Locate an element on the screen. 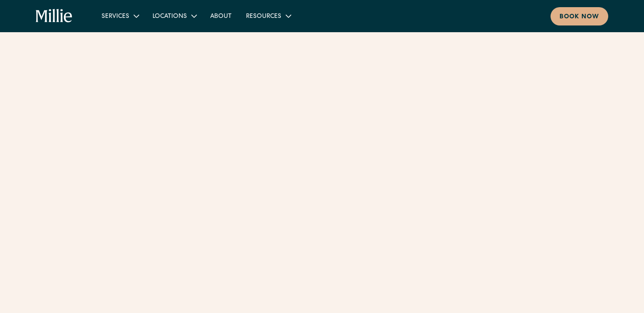 The width and height of the screenshot is (644, 313). div: Book now is located at coordinates (580, 17).